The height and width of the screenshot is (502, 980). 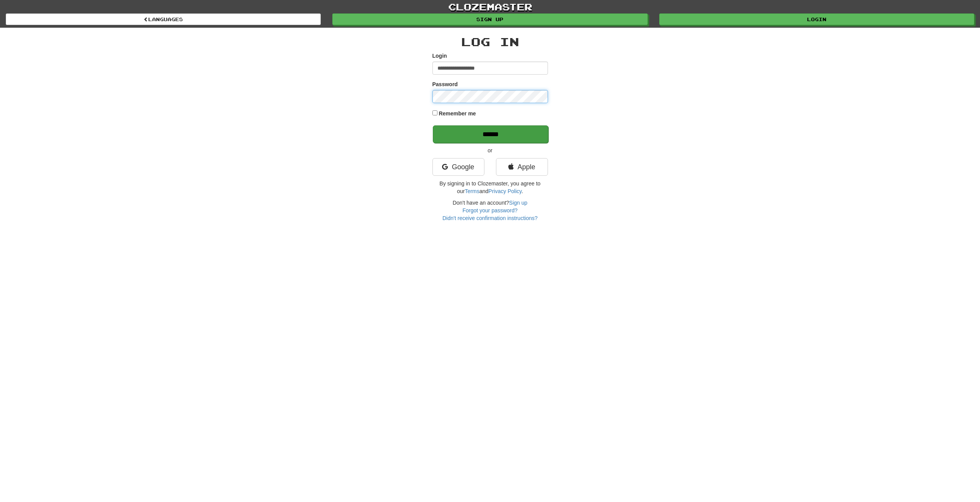 What do you see at coordinates (458, 167) in the screenshot?
I see `a: Google` at bounding box center [458, 167].